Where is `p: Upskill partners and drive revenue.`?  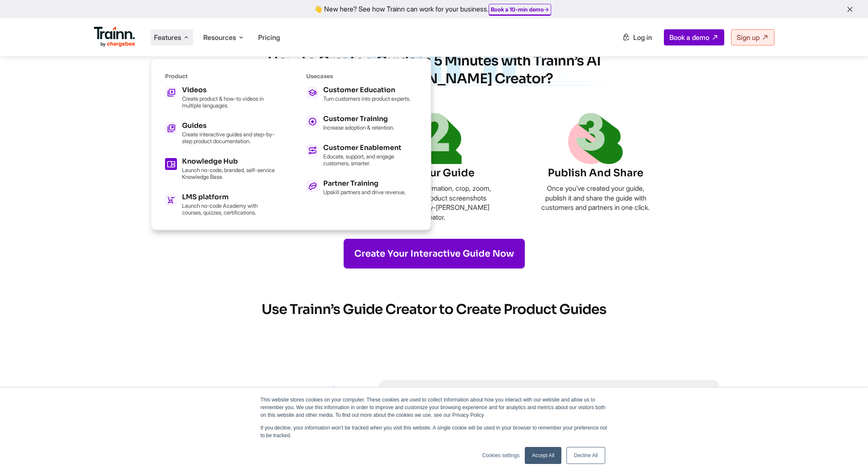 p: Upskill partners and drive revenue. is located at coordinates (365, 192).